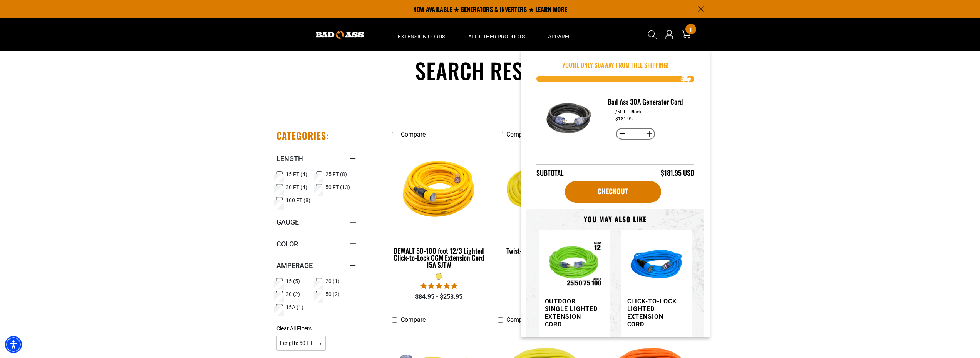  I want to click on span: 30 FT (4), so click(297, 187).